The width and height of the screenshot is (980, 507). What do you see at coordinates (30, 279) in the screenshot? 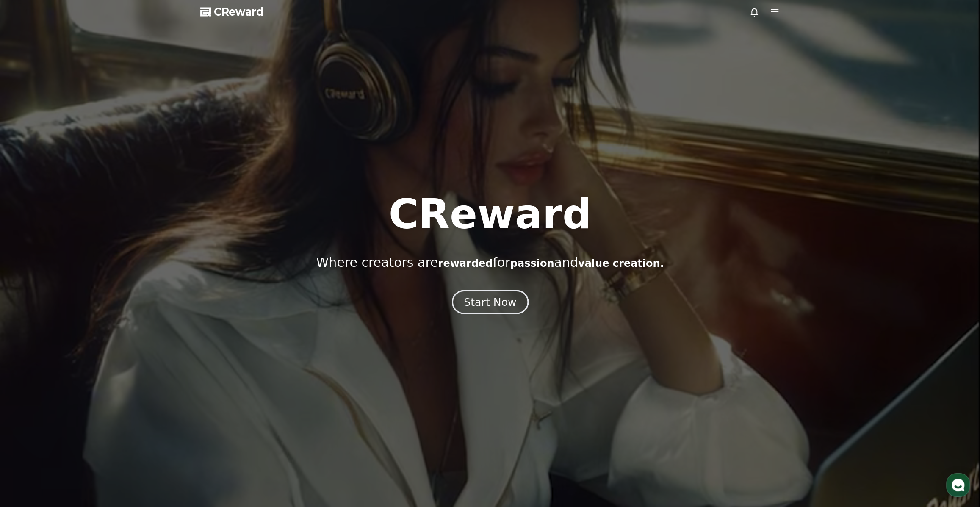
I see `a: Home` at bounding box center [30, 279].